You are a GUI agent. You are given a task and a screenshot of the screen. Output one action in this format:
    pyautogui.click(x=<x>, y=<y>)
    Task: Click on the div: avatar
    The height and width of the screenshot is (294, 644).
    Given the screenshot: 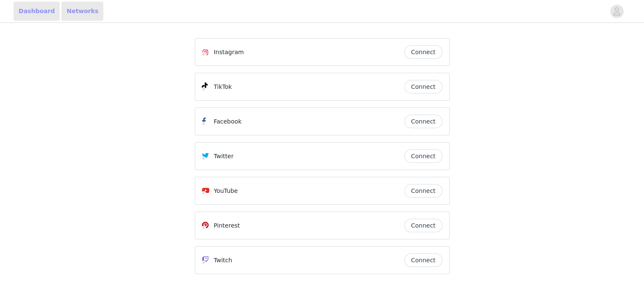 What is the action you would take?
    pyautogui.click(x=616, y=12)
    